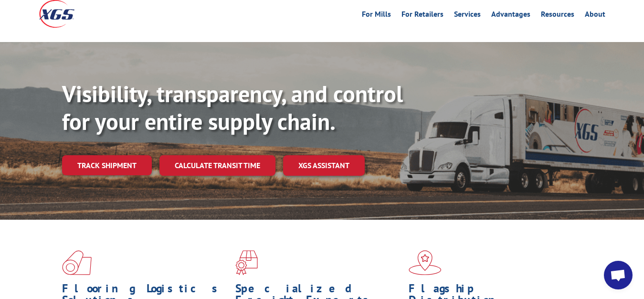  Describe the element at coordinates (594, 16) in the screenshot. I see `a: About` at that location.